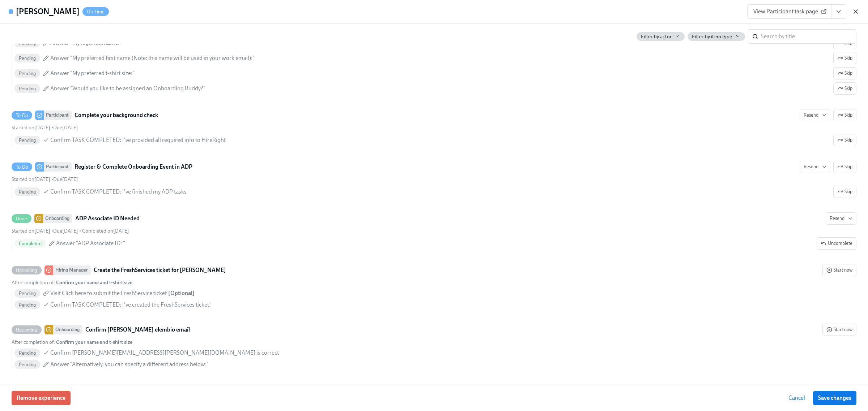 Image resolution: width=868 pixels, height=411 pixels. What do you see at coordinates (41, 398) in the screenshot?
I see `button: Remove experience` at bounding box center [41, 398].